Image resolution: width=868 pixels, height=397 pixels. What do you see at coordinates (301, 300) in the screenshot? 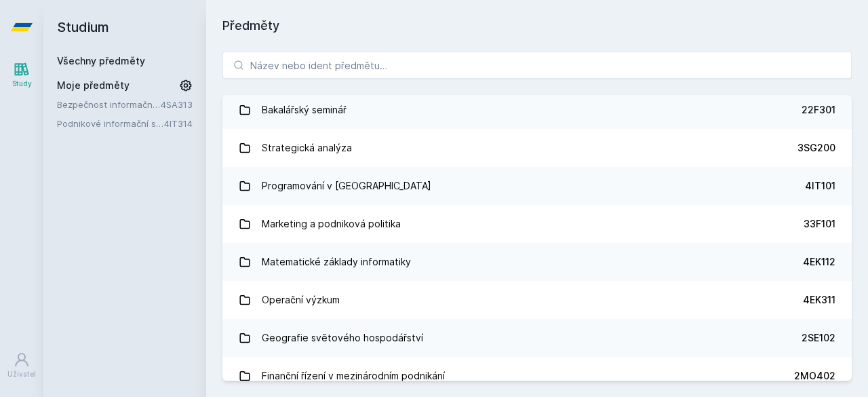
I see `div: Operační výzkum` at bounding box center [301, 300].